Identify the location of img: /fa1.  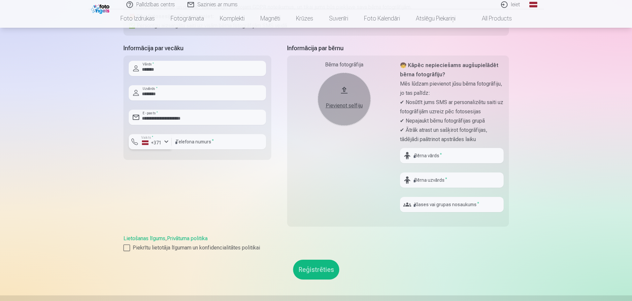
(101, 8).